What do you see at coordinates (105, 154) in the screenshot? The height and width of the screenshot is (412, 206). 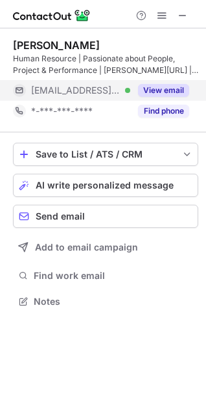 I see `button: save-profile-one-click` at bounding box center [105, 154].